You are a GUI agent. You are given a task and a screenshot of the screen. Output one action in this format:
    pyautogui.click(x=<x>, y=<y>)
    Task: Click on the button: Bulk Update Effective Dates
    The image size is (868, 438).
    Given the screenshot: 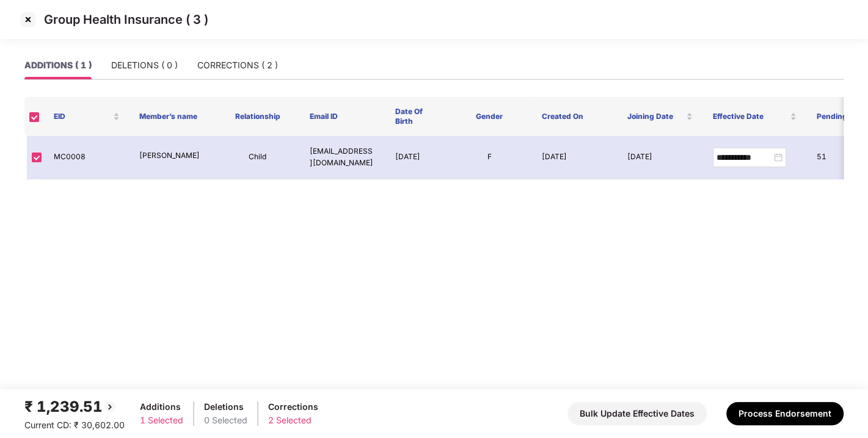 What is the action you would take?
    pyautogui.click(x=638, y=414)
    